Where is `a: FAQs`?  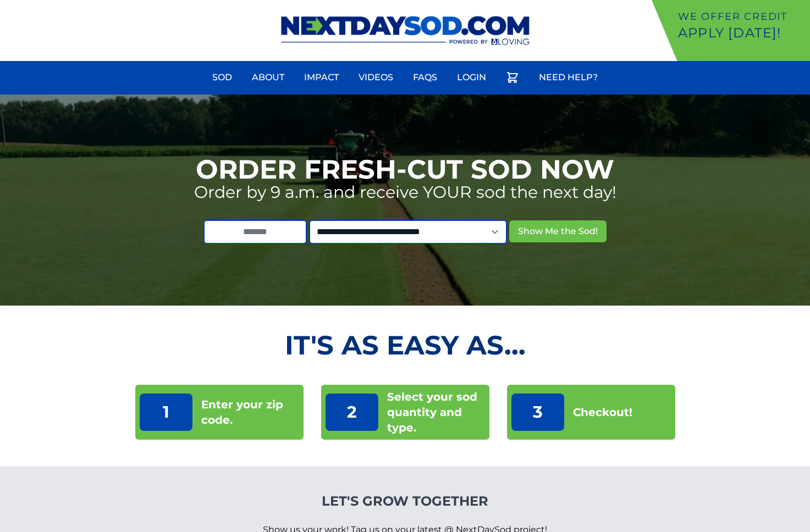
a: FAQs is located at coordinates (425, 77).